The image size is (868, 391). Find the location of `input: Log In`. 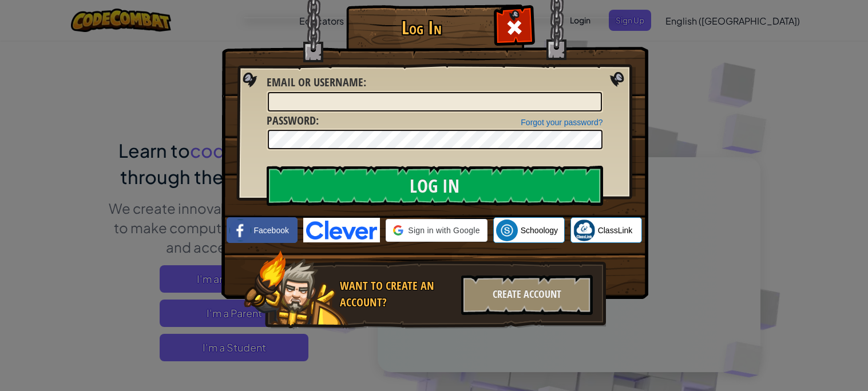

input: Log In is located at coordinates (435, 186).